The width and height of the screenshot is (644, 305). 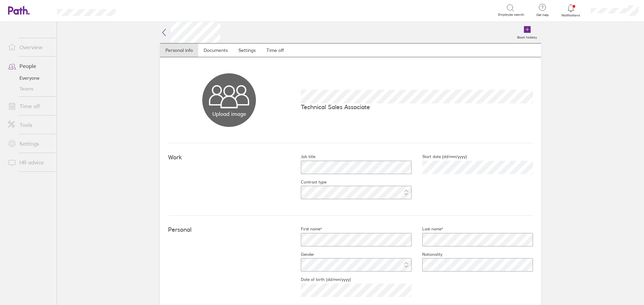 What do you see at coordinates (320, 280) in the screenshot?
I see `label: Date of birth (dd/mm/yyyy)` at bounding box center [320, 280].